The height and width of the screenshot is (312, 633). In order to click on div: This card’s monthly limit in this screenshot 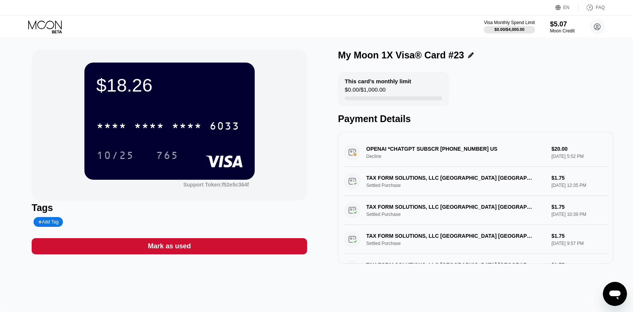, I will do `click(378, 81)`.